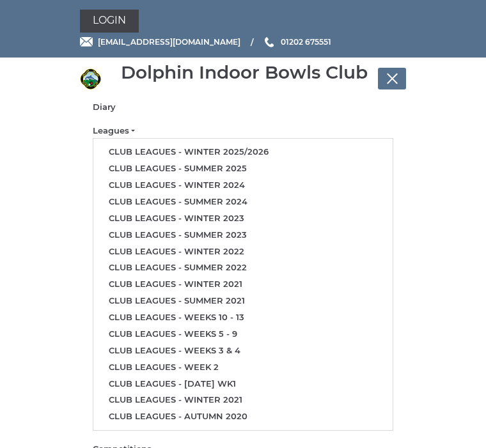 The width and height of the screenshot is (486, 448). Describe the element at coordinates (392, 79) in the screenshot. I see `button: Toggle navigation` at that location.